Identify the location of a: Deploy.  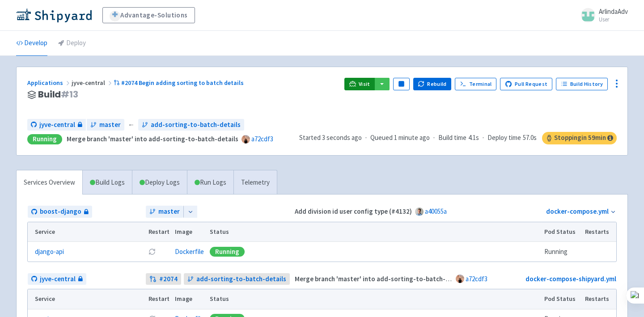
(72, 44).